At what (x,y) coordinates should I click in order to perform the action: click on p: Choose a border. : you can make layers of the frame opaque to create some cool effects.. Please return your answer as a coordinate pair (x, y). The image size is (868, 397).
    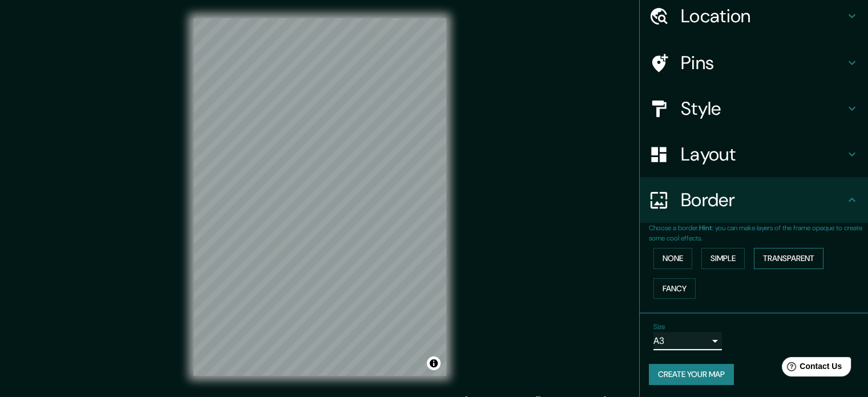
    Looking at the image, I should click on (758, 233).